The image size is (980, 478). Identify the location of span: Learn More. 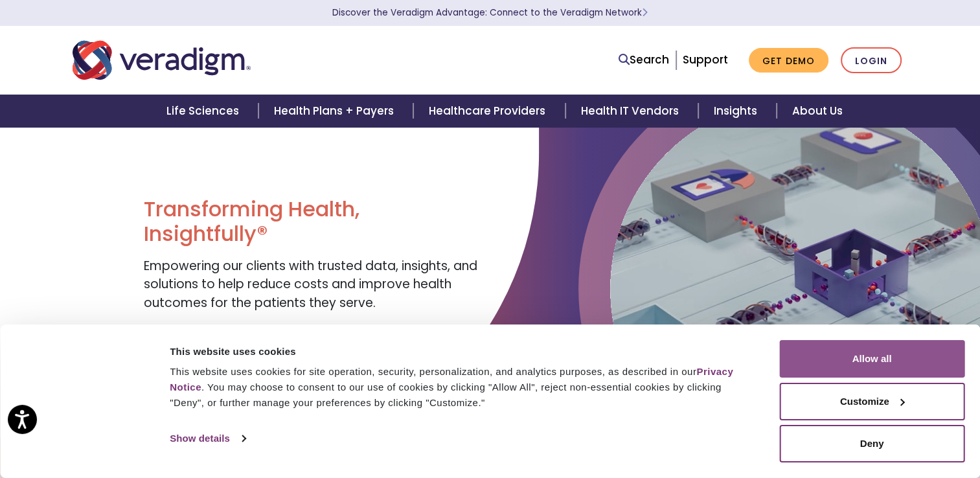
(644, 12).